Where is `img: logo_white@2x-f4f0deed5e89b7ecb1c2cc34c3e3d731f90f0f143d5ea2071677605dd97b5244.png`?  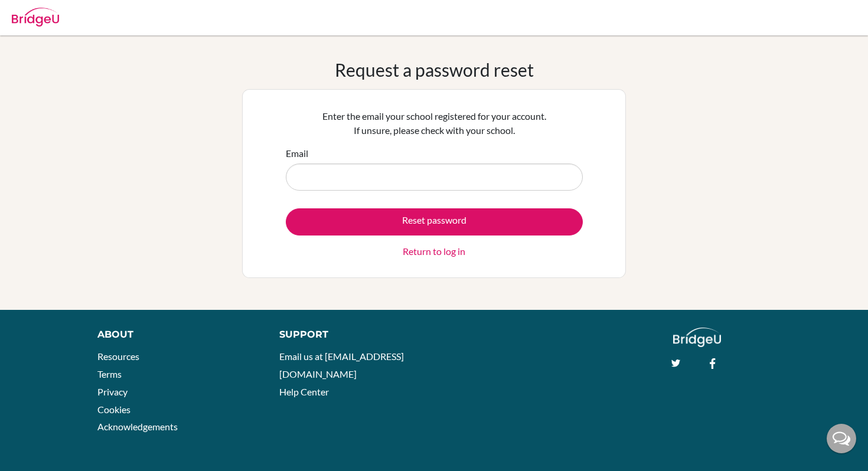
img: logo_white@2x-f4f0deed5e89b7ecb1c2cc34c3e3d731f90f0f143d5ea2071677605dd97b5244.png is located at coordinates (697, 337).